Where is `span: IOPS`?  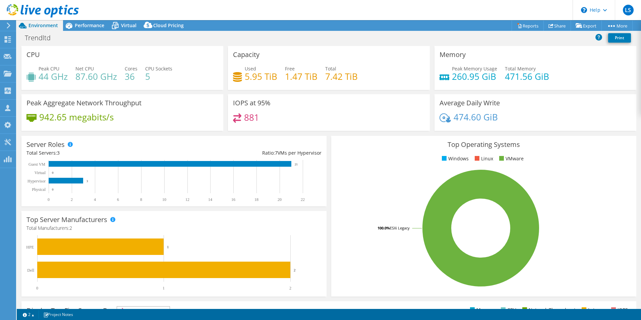
span: IOPS is located at coordinates (143, 310).